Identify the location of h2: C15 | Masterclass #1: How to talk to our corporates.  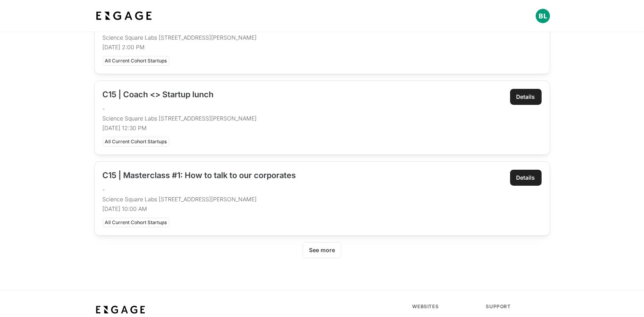
(302, 175).